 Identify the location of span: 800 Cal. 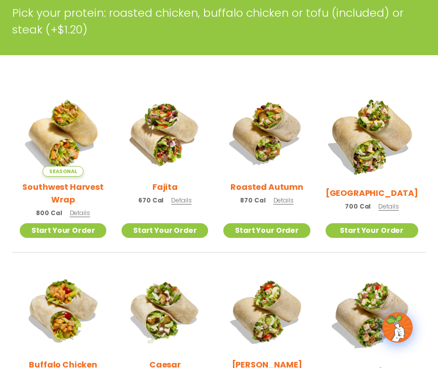
(49, 213).